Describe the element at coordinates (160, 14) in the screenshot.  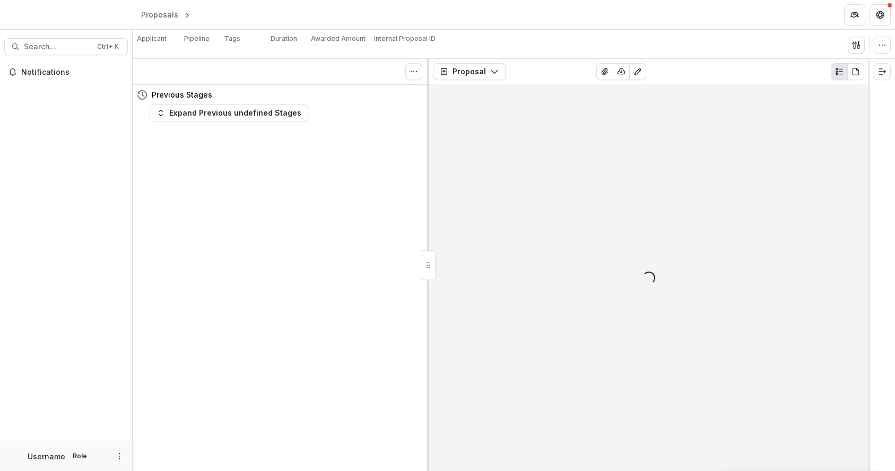
I see `a: Proposals` at that location.